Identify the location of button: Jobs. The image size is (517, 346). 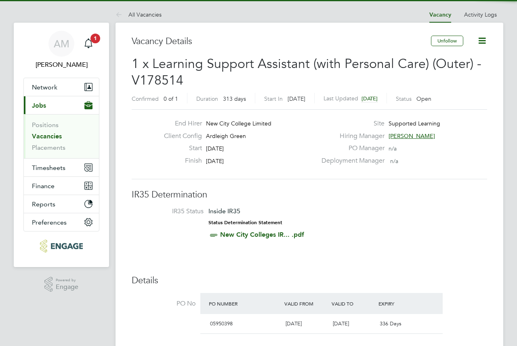
(61, 105).